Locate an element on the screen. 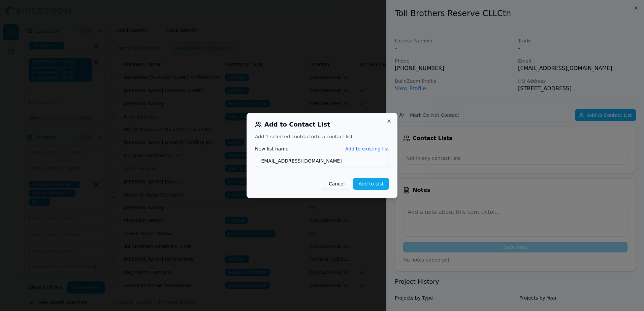  button: Cancel is located at coordinates (336, 184).